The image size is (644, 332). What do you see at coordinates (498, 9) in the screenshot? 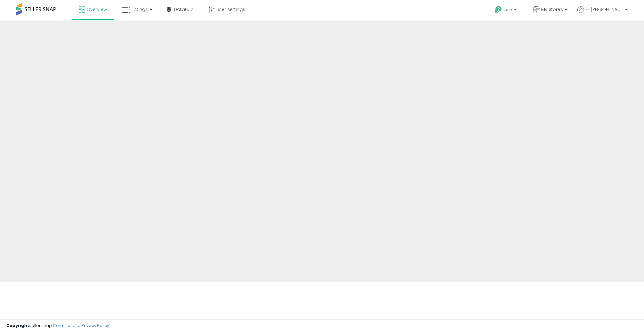
I see `i: Get Help` at bounding box center [498, 9].